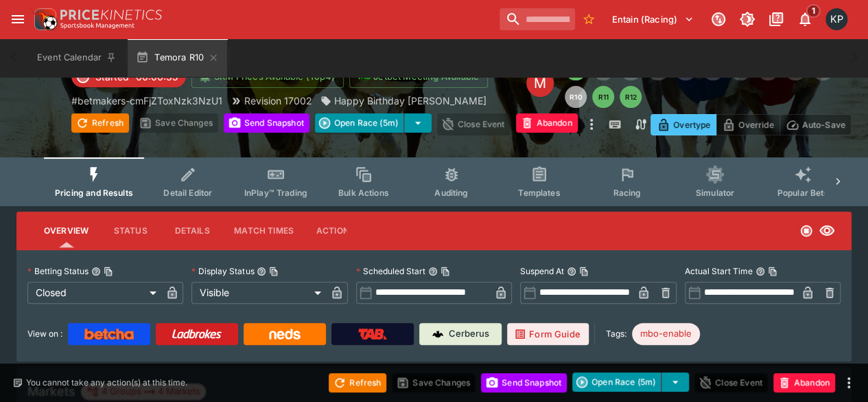  I want to click on div: Closed, so click(94, 293).